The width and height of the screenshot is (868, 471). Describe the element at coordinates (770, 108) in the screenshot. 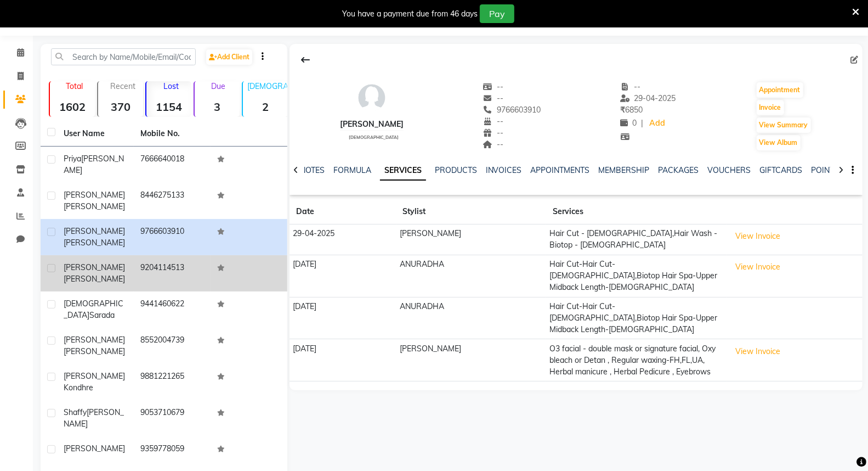

I see `button: Invoice` at that location.